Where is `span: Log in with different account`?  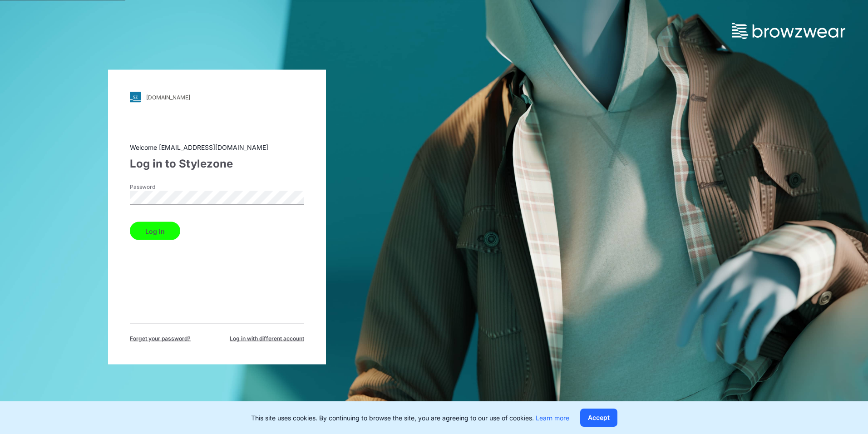
span: Log in with different account is located at coordinates (267, 339).